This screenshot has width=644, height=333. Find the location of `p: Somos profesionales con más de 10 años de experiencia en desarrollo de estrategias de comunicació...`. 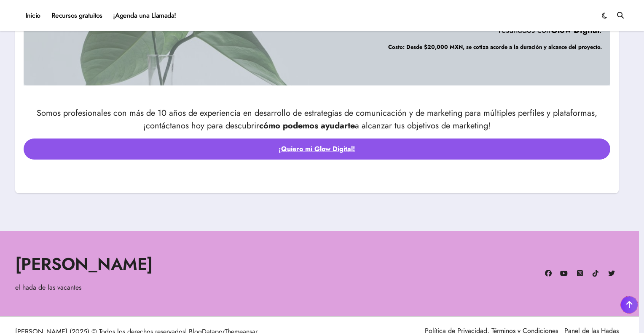

p: Somos profesionales con más de 10 años de experiencia en desarrollo de estrategias de comunicació... is located at coordinates (317, 120).